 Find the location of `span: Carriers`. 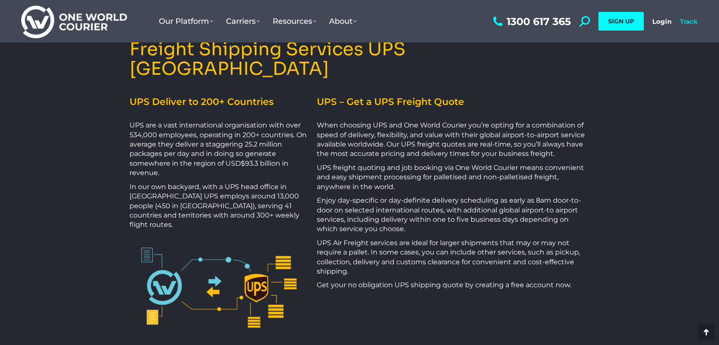

span: Carriers is located at coordinates (243, 21).